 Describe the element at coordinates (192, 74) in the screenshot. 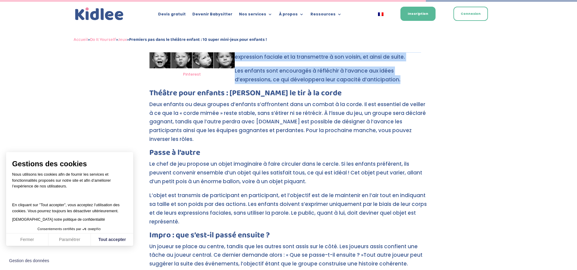

I see `a: Pinterest` at that location.